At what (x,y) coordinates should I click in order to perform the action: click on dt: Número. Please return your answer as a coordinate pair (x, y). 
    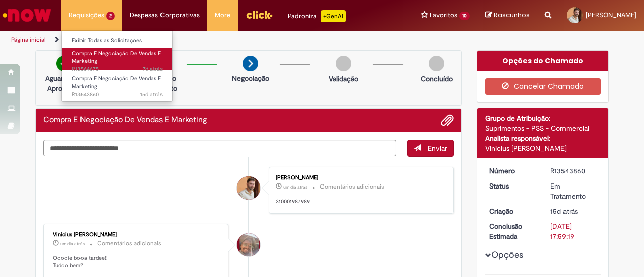
    Looking at the image, I should click on (512, 171).